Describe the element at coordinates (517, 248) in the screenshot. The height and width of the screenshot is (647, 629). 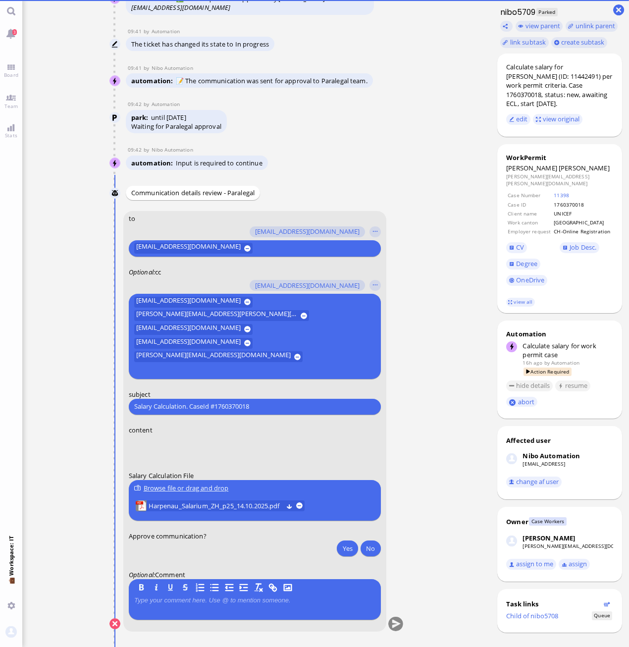
I see `a: CV` at that location.